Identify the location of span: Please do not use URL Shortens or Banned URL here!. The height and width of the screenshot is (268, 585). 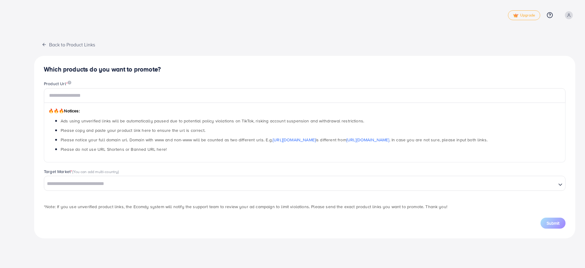
(114, 149).